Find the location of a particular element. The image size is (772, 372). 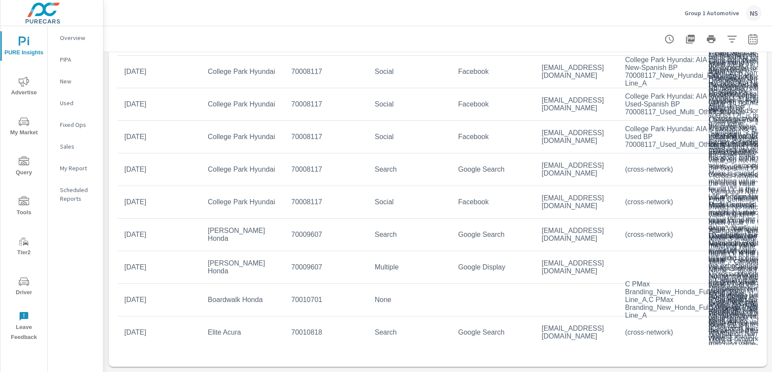

button: Select Date Range is located at coordinates (753, 39).